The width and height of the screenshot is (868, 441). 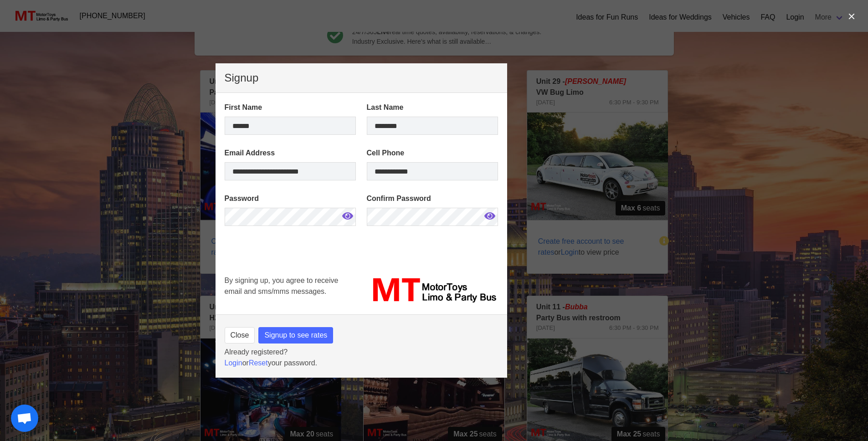 What do you see at coordinates (233, 363) in the screenshot?
I see `a: Login` at bounding box center [233, 363].